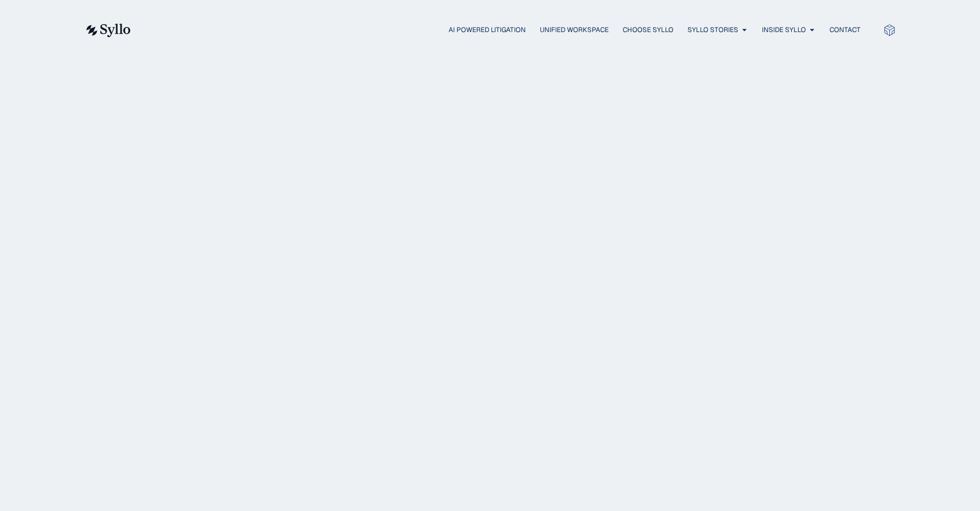 The height and width of the screenshot is (511, 980). Describe the element at coordinates (574, 30) in the screenshot. I see `a: Unified Workspace` at that location.